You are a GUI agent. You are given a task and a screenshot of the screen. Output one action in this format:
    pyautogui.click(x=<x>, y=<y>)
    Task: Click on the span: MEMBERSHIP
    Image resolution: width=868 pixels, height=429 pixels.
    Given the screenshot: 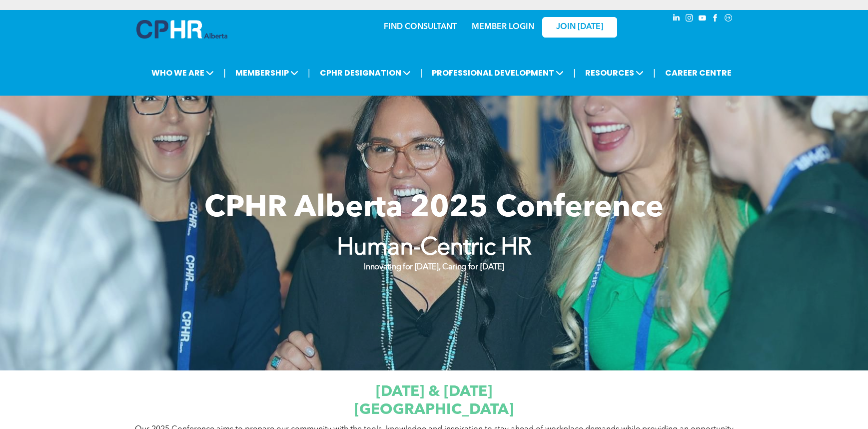 What is the action you would take?
    pyautogui.click(x=267, y=73)
    